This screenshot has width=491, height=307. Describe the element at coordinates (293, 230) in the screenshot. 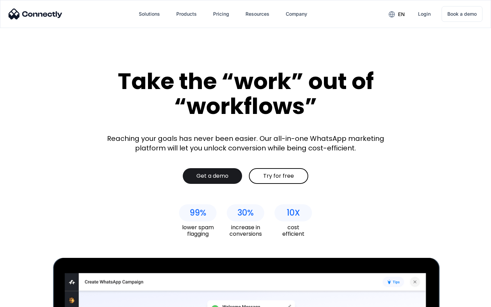

I see `div: cost efficient` at that location.